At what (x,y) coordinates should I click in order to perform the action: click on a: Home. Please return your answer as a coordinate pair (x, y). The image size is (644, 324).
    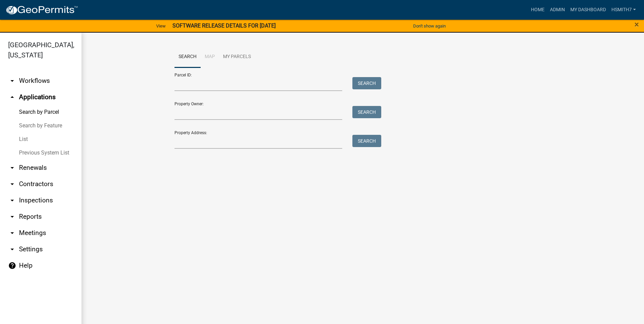
    Looking at the image, I should click on (538, 10).